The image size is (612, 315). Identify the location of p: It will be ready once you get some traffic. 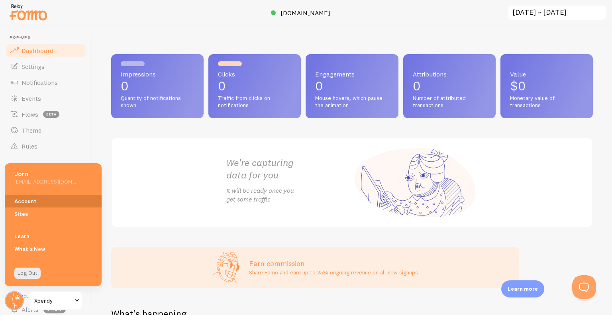
(289, 195).